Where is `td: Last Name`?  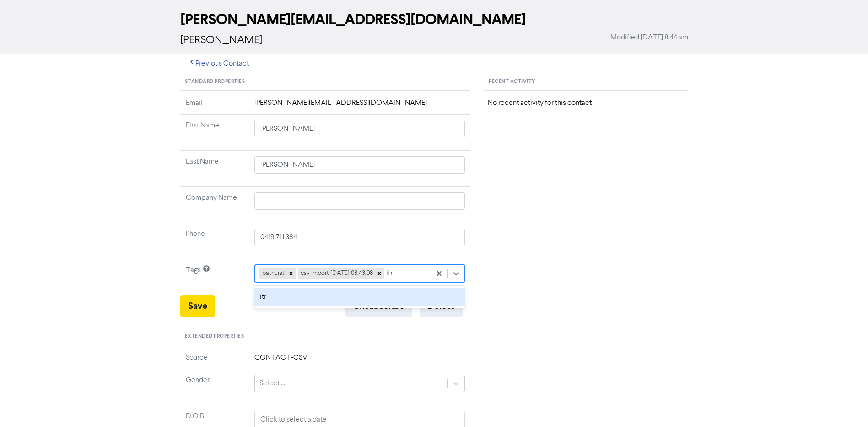 td: Last Name is located at coordinates (215, 168).